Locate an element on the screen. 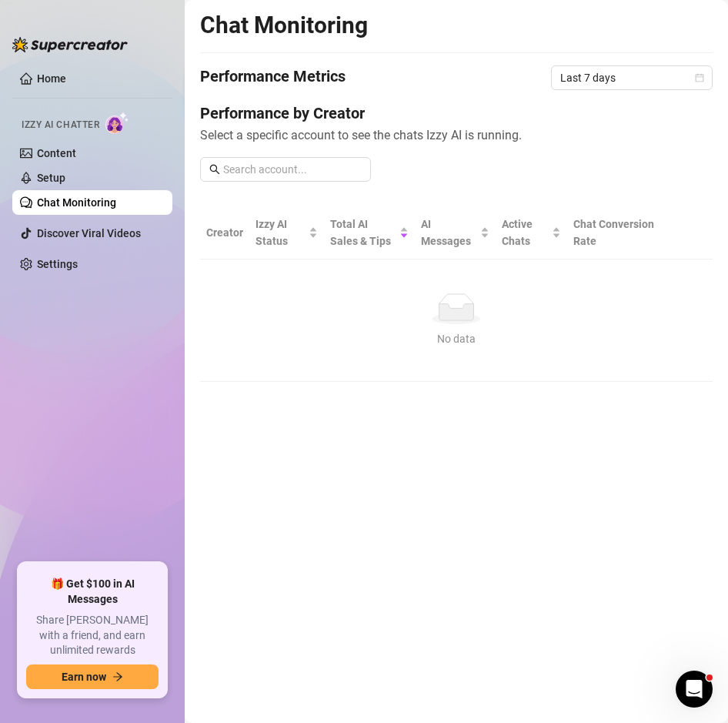 This screenshot has height=723, width=728. a: Content is located at coordinates (56, 153).